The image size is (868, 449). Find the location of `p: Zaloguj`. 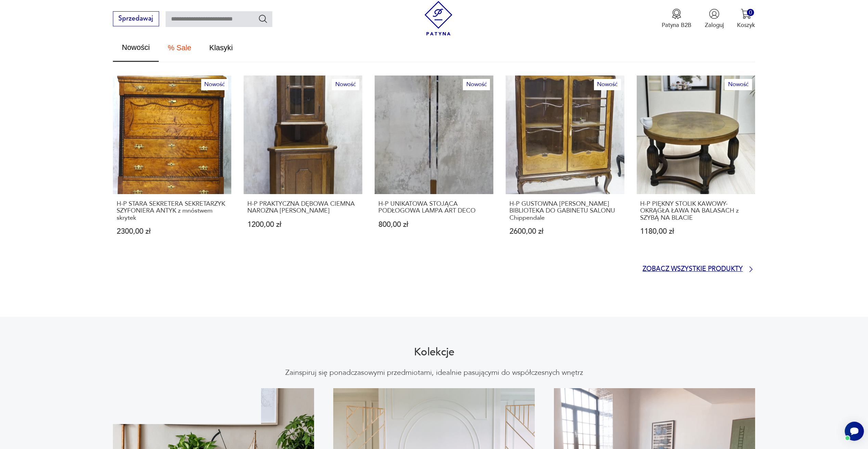

p: Zaloguj is located at coordinates (714, 25).